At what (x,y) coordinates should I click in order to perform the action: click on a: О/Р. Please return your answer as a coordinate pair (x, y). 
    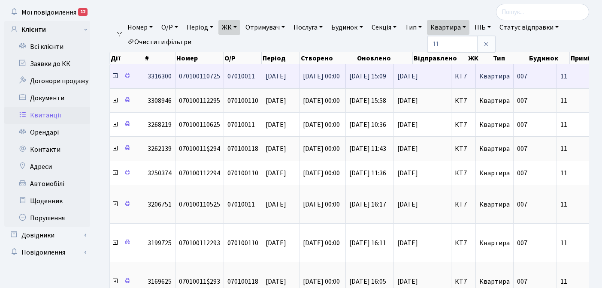
    Looking at the image, I should click on (169, 27).